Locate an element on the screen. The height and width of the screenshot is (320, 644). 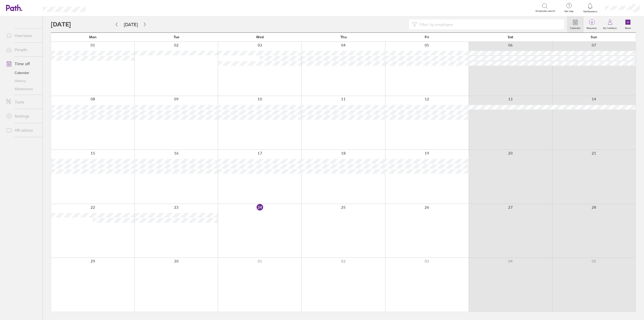
span: Wed is located at coordinates (260, 37).